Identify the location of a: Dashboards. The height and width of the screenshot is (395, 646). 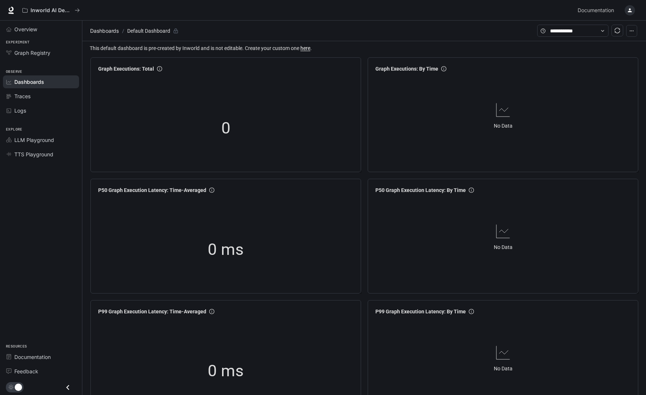
(41, 82).